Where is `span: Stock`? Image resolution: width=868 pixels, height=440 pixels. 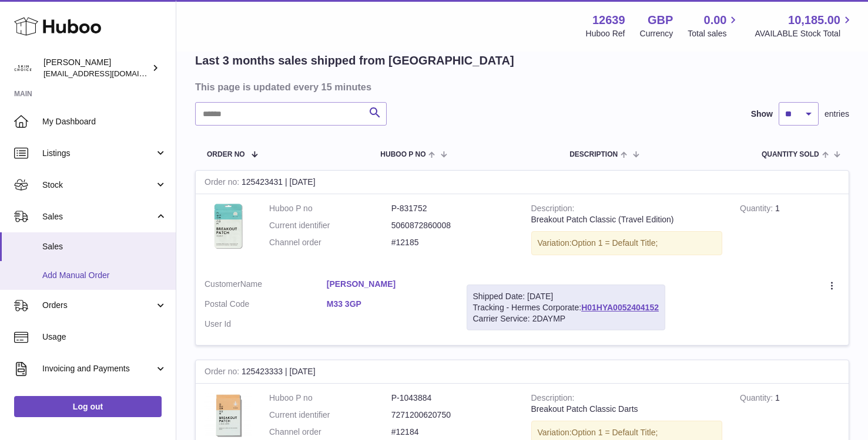 span: Stock is located at coordinates (99, 185).